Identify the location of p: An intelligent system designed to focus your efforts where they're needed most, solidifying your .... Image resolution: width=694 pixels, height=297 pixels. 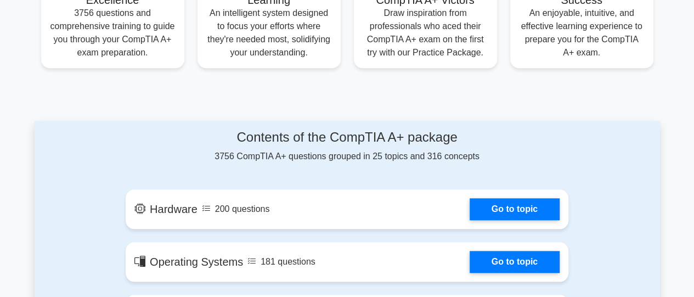
(269, 33).